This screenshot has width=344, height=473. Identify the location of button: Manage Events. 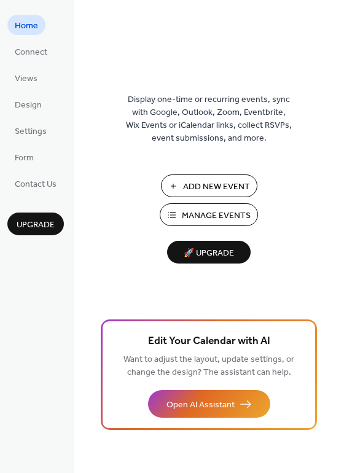
(209, 215).